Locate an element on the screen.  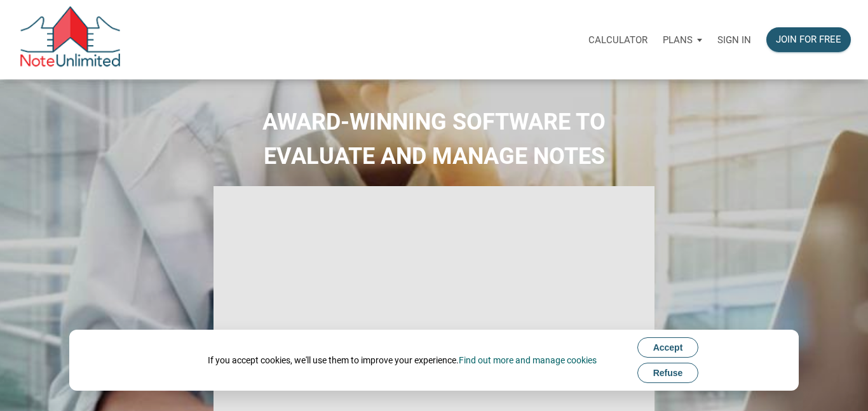
a: Find out more and manage cookies is located at coordinates (527, 360).